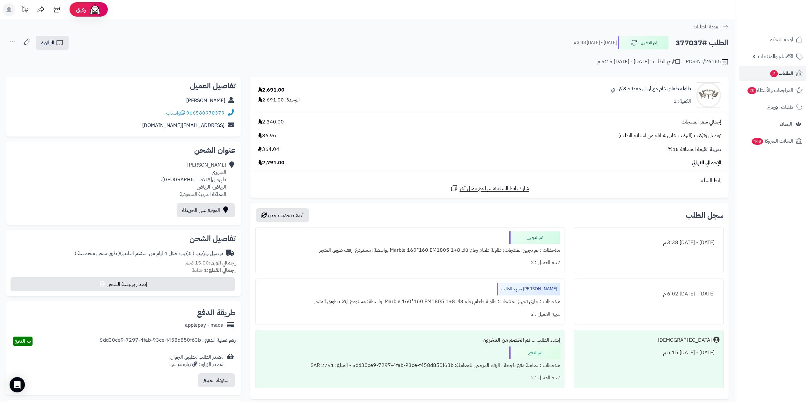 The width and height of the screenshot is (810, 402). Describe the element at coordinates (196, 364) in the screenshot. I see `div: مصدر الزيارة: زيارة مباشرة` at that location.